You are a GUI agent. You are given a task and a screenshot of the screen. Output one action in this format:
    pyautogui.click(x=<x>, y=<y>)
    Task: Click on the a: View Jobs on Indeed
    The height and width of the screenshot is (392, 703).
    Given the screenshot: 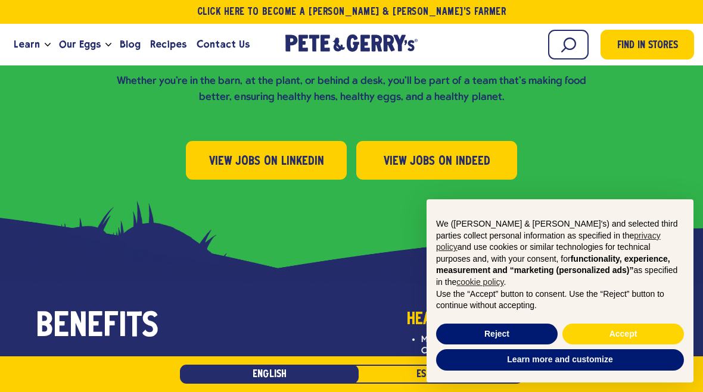 What is the action you would take?
    pyautogui.click(x=436, y=160)
    